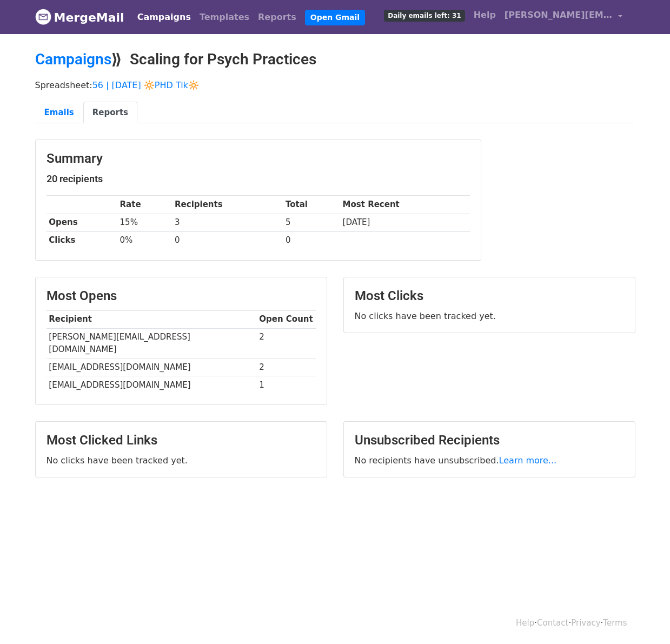 The width and height of the screenshot is (670, 644). Describe the element at coordinates (311, 204) in the screenshot. I see `th: Total` at that location.